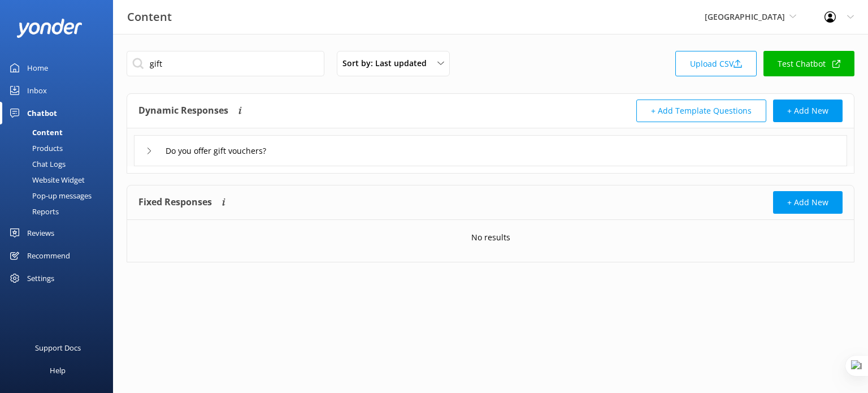 The width and height of the screenshot is (868, 393). What do you see at coordinates (49, 196) in the screenshot?
I see `div: Pop-up messages` at bounding box center [49, 196].